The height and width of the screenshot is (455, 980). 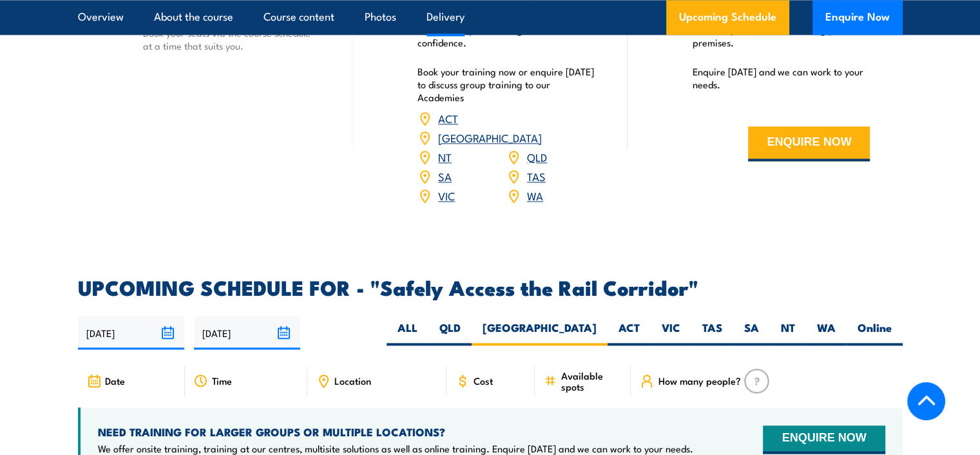 I want to click on p: We offer onsite training, training at our centres, multisite solutions as well as online training..., so click(x=395, y=449).